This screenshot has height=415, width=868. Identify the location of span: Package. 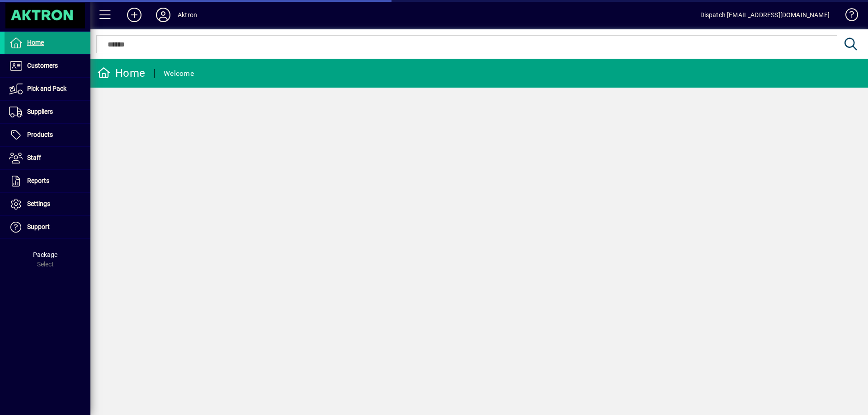
(45, 255).